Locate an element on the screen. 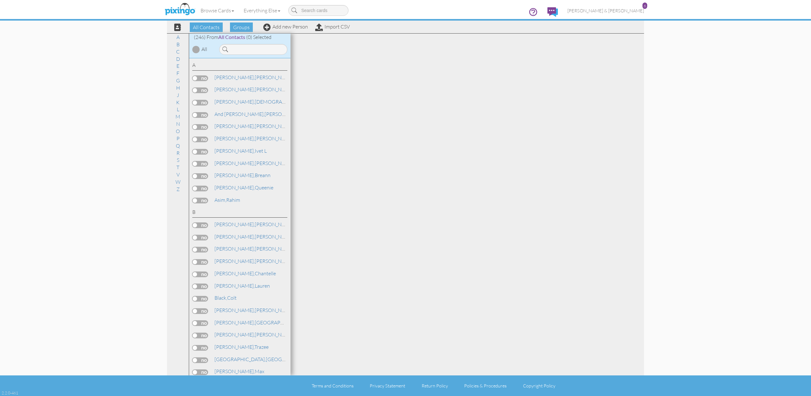 The height and width of the screenshot is (396, 811). span: (0) Selected is located at coordinates (259, 37).